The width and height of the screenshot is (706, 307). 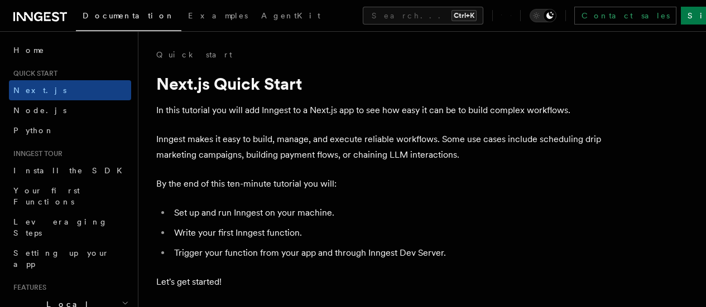 I want to click on a: Node.js, so click(x=70, y=110).